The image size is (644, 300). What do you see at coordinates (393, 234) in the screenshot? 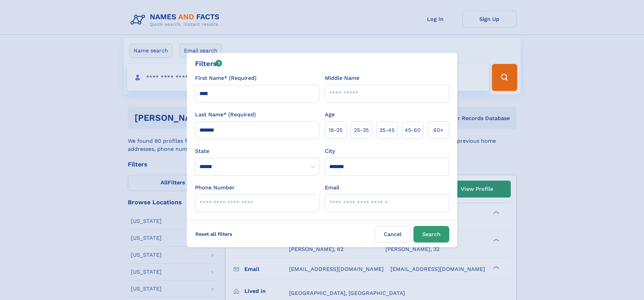
I see `label: Cancel` at bounding box center [393, 234].